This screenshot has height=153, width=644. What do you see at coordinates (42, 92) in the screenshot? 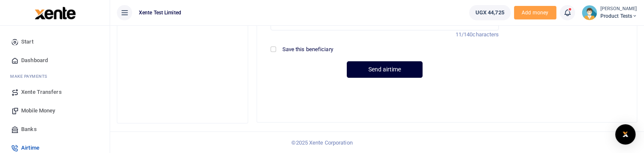
I see `span: Xente Transfers` at bounding box center [42, 92].